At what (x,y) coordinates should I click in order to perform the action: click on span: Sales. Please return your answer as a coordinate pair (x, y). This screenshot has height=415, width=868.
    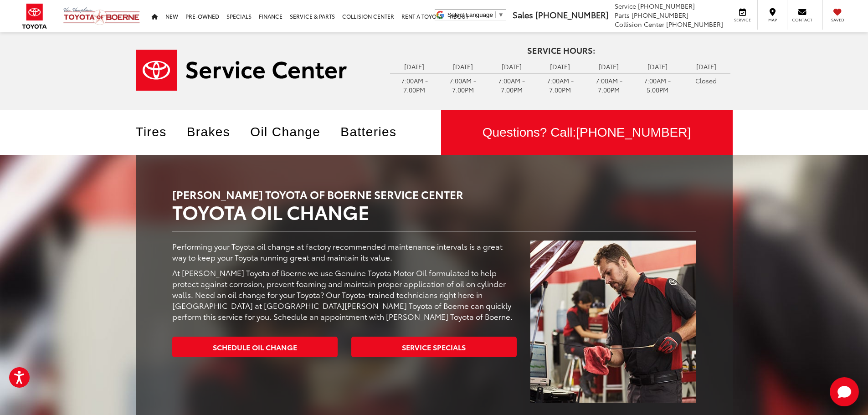
    Looking at the image, I should click on (522, 14).